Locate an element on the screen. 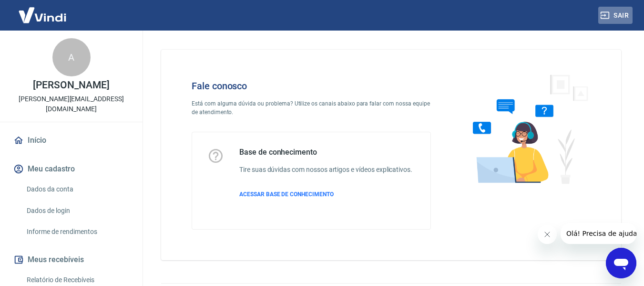 The width and height of the screenshot is (644, 286). h4: Fale conosco is located at coordinates (311, 86).